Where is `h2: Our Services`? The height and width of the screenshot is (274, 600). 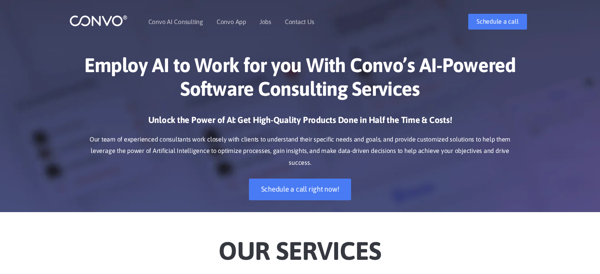
h2: Our Services is located at coordinates (300, 246).